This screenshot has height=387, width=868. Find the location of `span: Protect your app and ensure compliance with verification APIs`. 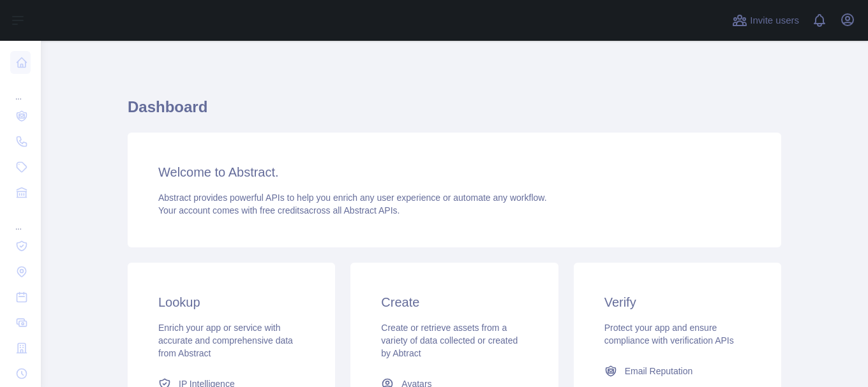

span: Protect your app and ensure compliance with verification APIs is located at coordinates (669, 334).